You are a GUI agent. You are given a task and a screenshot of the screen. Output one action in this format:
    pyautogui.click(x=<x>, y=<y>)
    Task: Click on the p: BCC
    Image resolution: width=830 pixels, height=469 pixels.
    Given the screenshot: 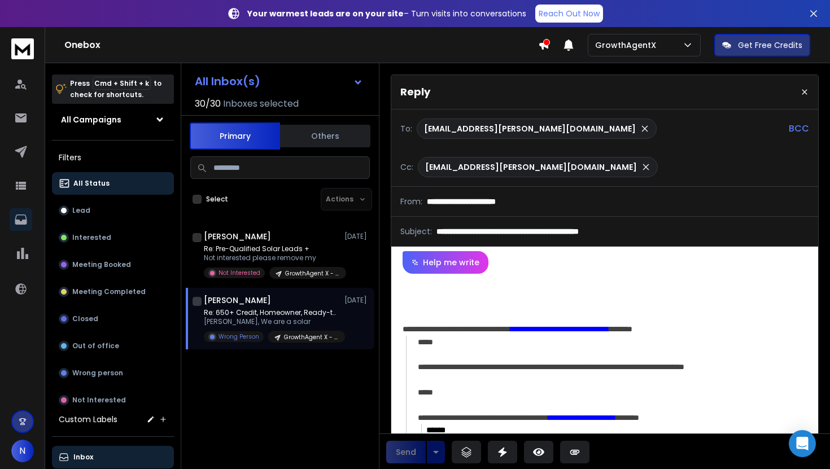 What is the action you would take?
    pyautogui.click(x=799, y=129)
    